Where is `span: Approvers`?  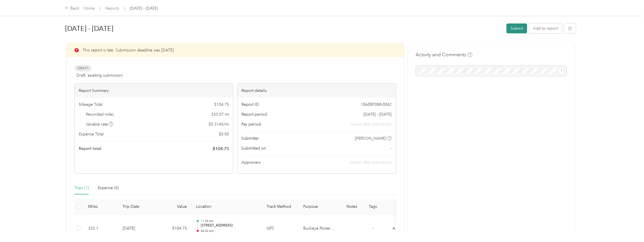 span: Approvers is located at coordinates (251, 162).